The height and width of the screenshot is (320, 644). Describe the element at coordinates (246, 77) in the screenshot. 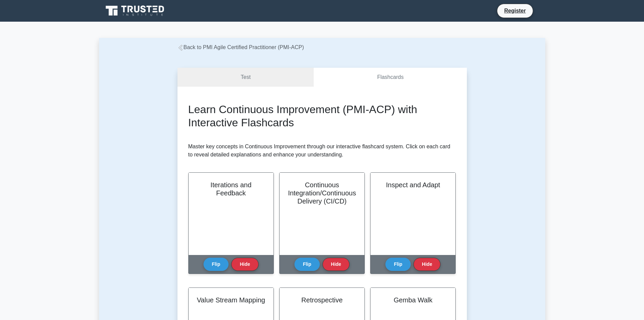

I see `a: Test` at that location.